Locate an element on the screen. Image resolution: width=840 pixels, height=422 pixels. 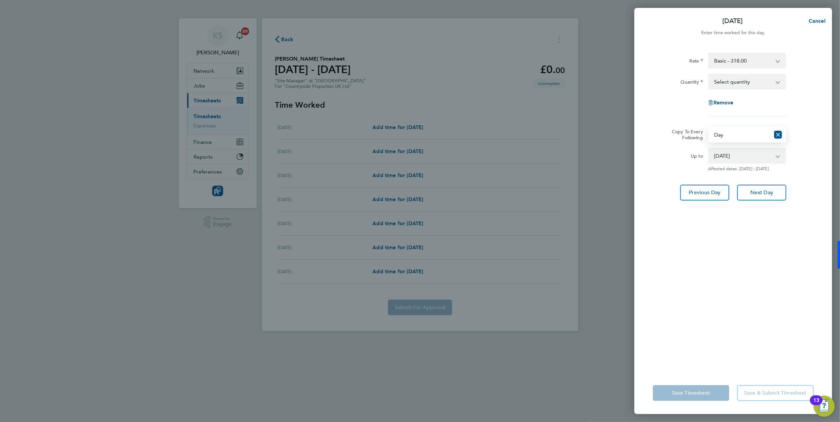
button: Previous Day is located at coordinates (704, 193).